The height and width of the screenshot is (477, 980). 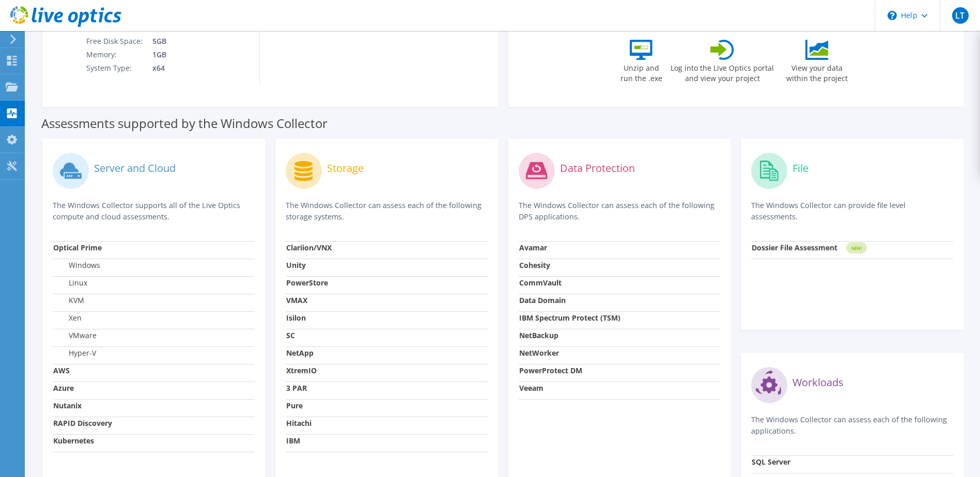 I want to click on strong: NetBackup, so click(x=539, y=335).